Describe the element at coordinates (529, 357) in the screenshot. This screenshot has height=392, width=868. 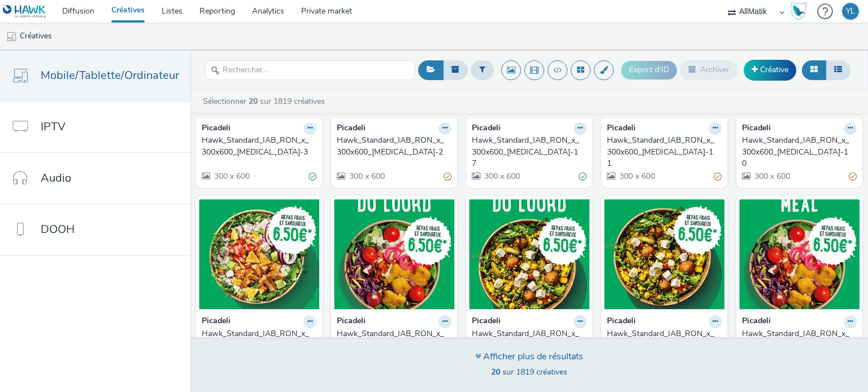
I see `div: Afficher plus de résultats` at that location.